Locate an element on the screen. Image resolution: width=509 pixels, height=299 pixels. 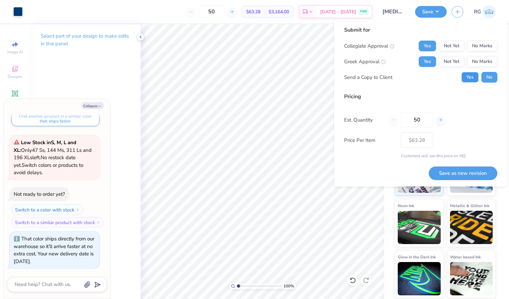
button: Save as new revision is located at coordinates (463, 173).